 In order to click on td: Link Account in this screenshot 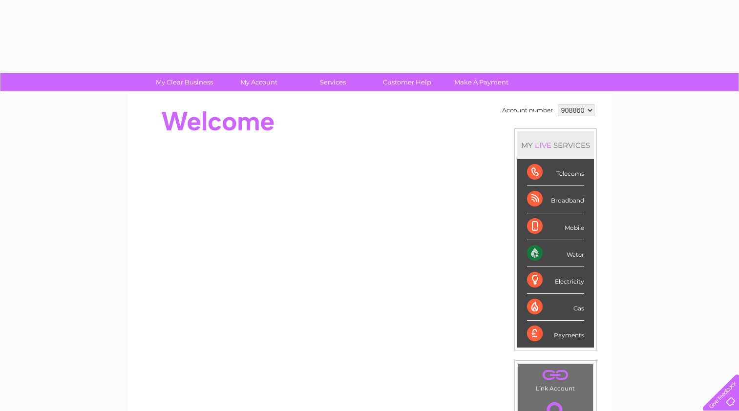, I will do `click(556, 379)`.